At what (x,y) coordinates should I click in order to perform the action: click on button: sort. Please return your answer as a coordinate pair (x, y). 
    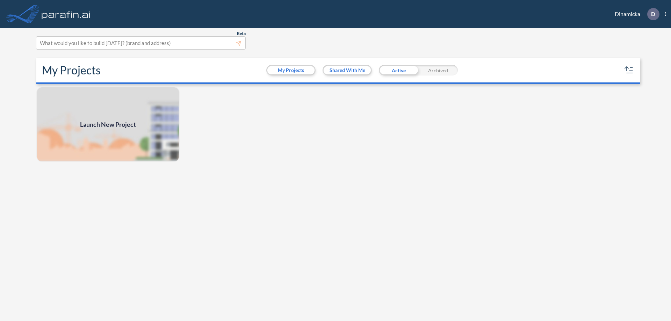
    Looking at the image, I should click on (629, 70).